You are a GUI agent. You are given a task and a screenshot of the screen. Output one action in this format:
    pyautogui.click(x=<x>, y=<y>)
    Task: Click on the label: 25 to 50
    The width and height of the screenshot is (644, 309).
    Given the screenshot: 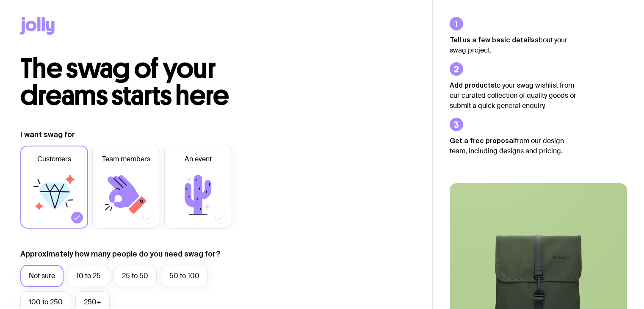 What is the action you would take?
    pyautogui.click(x=135, y=276)
    